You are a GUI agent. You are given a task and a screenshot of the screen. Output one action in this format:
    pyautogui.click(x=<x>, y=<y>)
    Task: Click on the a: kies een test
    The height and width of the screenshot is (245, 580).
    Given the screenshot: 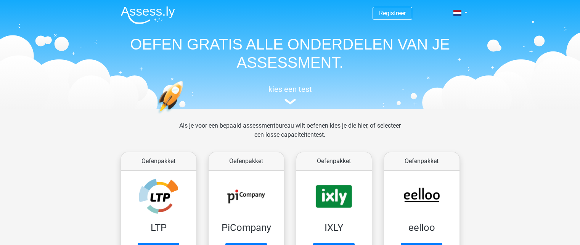 What is the action you would take?
    pyautogui.click(x=290, y=95)
    